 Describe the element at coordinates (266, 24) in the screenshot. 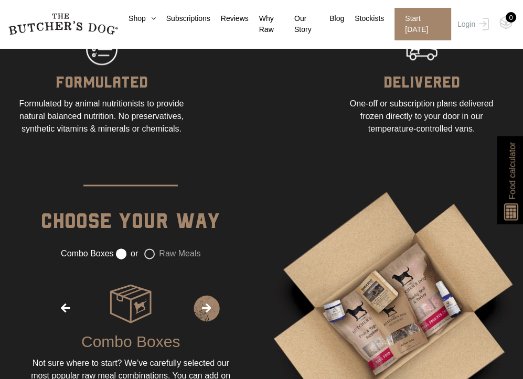

I see `a: Why Raw` at that location.